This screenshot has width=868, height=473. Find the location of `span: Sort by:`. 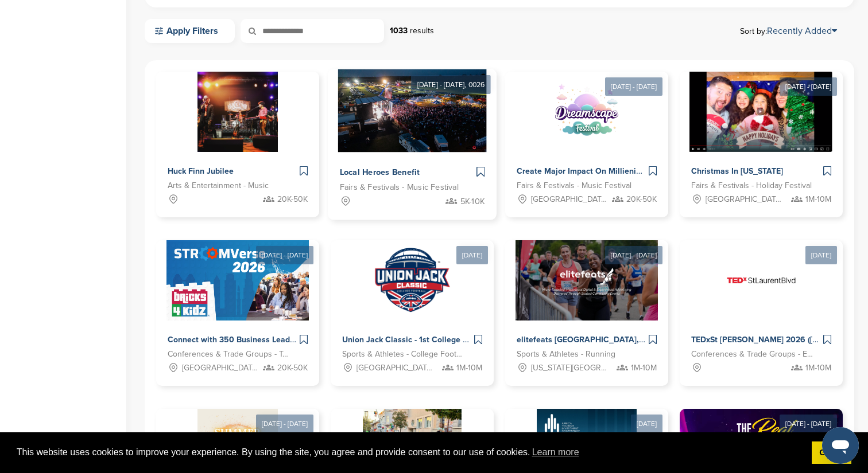

span: Sort by: is located at coordinates (788, 31).